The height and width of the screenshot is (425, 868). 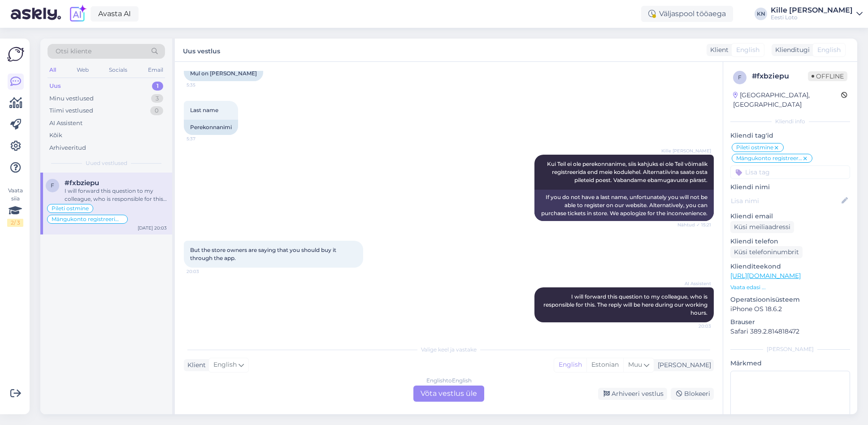 I want to click on div: Klienditugi, so click(x=790, y=50).